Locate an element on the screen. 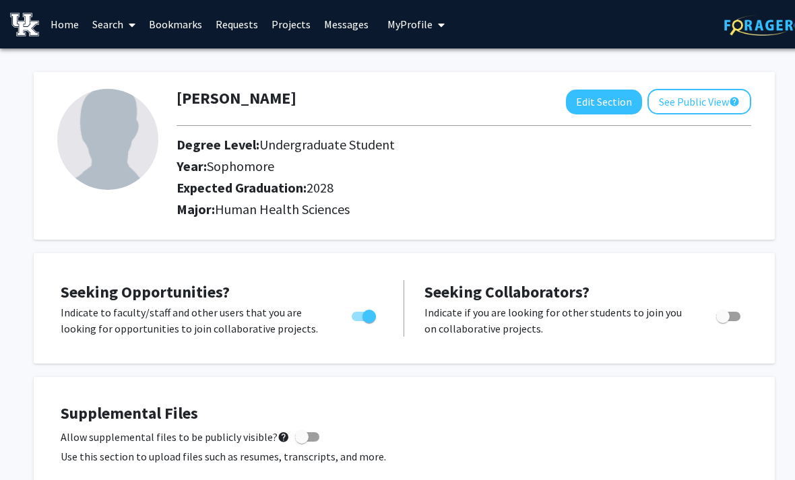  h2: Major: is located at coordinates (463, 209).